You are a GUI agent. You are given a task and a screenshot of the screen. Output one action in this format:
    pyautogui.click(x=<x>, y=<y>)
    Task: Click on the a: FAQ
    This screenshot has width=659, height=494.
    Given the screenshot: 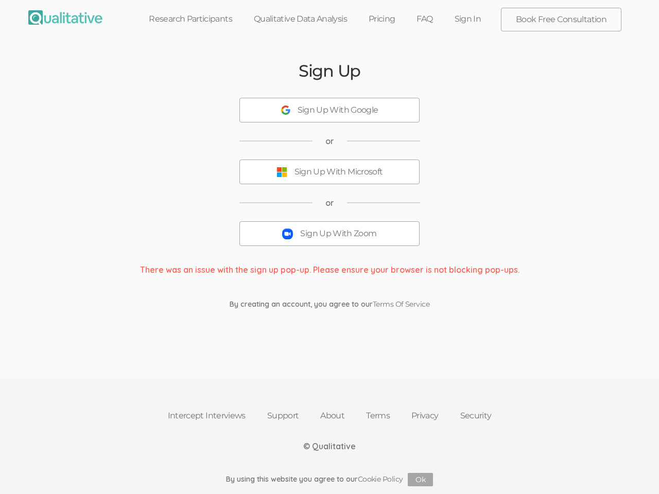 What is the action you would take?
    pyautogui.click(x=424, y=19)
    